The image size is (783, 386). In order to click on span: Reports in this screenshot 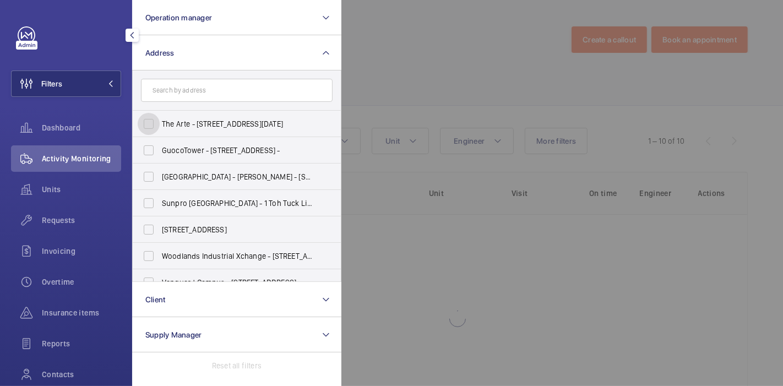, I will do `click(82, 344)`.